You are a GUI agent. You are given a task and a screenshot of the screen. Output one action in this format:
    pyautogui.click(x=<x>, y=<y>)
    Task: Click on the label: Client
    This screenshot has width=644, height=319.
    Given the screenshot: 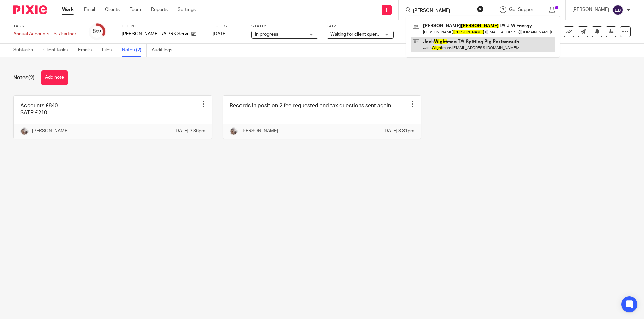 What is the action you would take?
    pyautogui.click(x=163, y=26)
    